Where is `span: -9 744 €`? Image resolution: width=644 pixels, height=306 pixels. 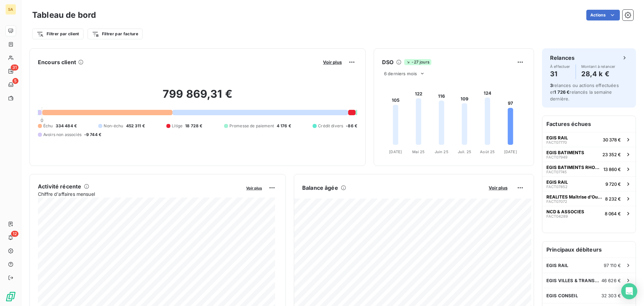
span: -9 744 € is located at coordinates (93, 135).